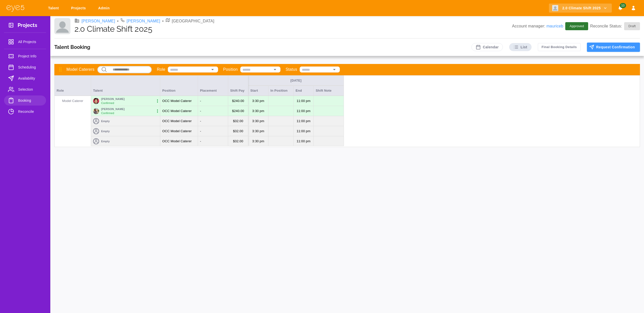  I want to click on a: mauriceb, so click(555, 26).